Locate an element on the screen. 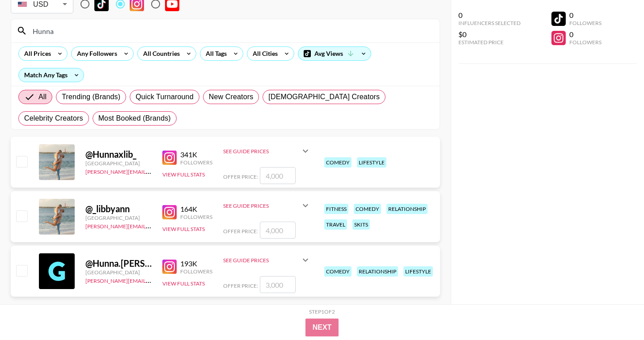  div: All Tags is located at coordinates (214, 54).